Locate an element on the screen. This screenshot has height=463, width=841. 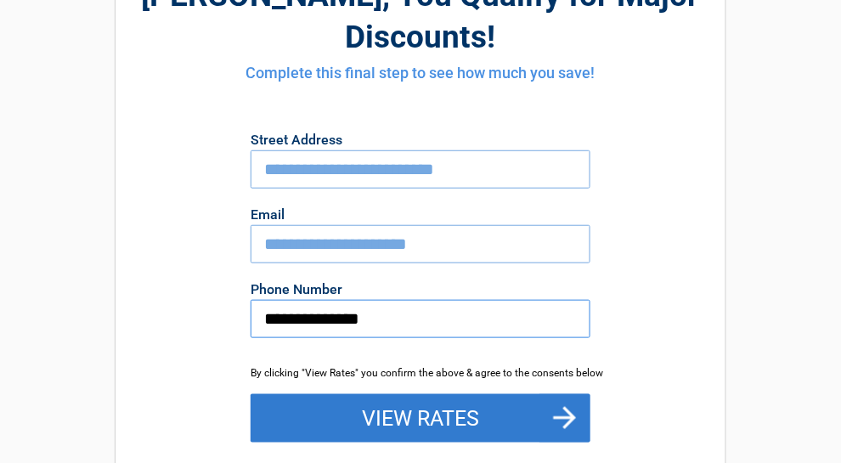
label: Street Address is located at coordinates (421, 140).